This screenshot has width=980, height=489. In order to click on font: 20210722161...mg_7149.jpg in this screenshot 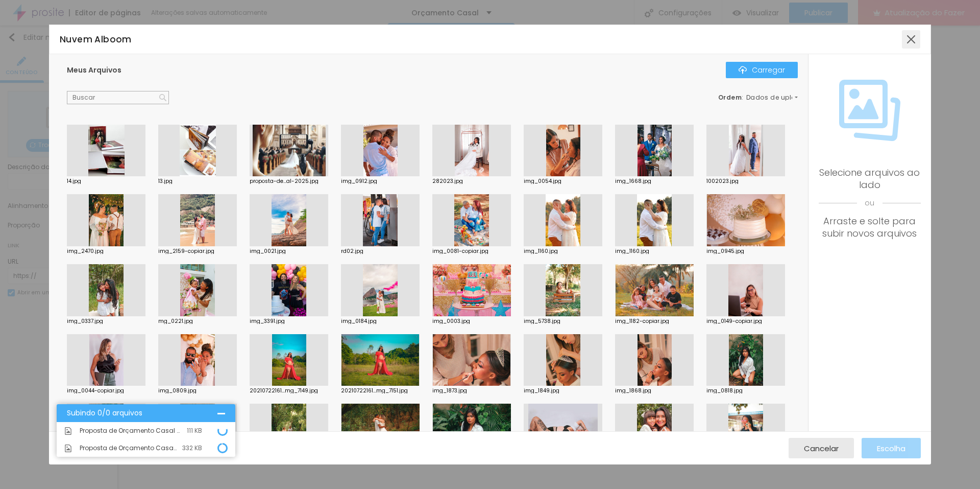, I will do `click(284, 390)`.